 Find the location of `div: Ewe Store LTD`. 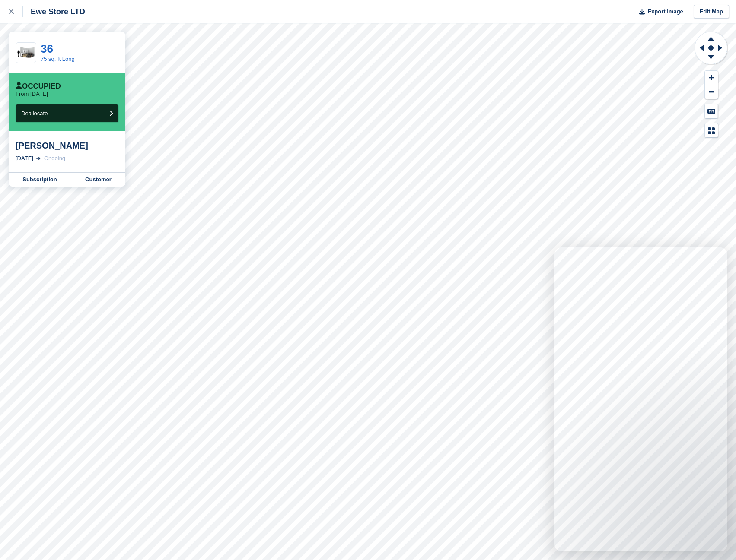

div: Ewe Store LTD is located at coordinates (54, 11).